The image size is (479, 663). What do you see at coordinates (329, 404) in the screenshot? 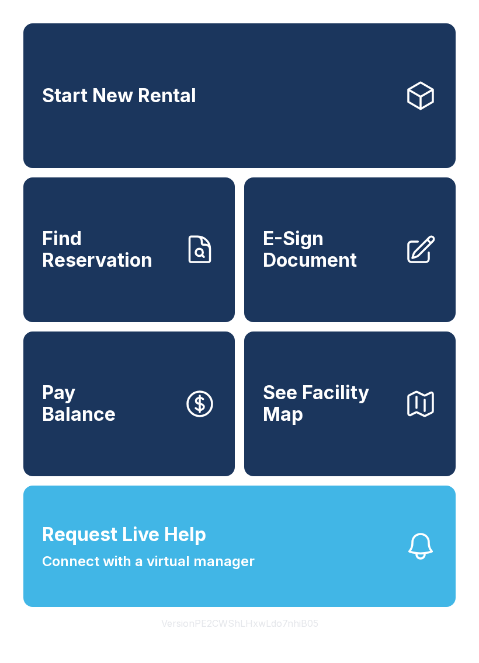
I see `span: See Facility Map` at bounding box center [329, 404].